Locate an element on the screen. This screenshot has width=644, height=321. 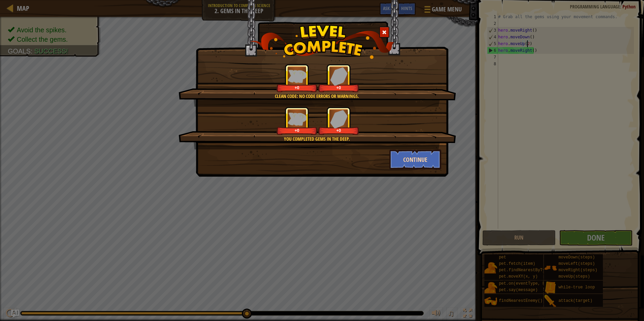
div: Clean code: no code errors or warnings. is located at coordinates (317, 96).